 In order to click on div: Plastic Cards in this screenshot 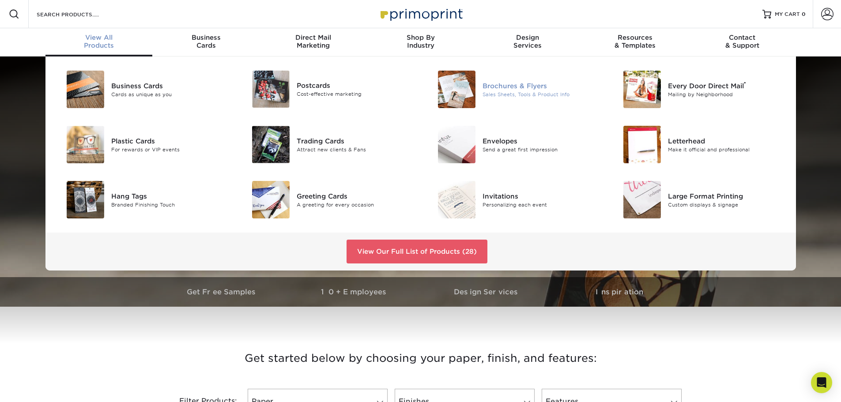, I will do `click(170, 141)`.